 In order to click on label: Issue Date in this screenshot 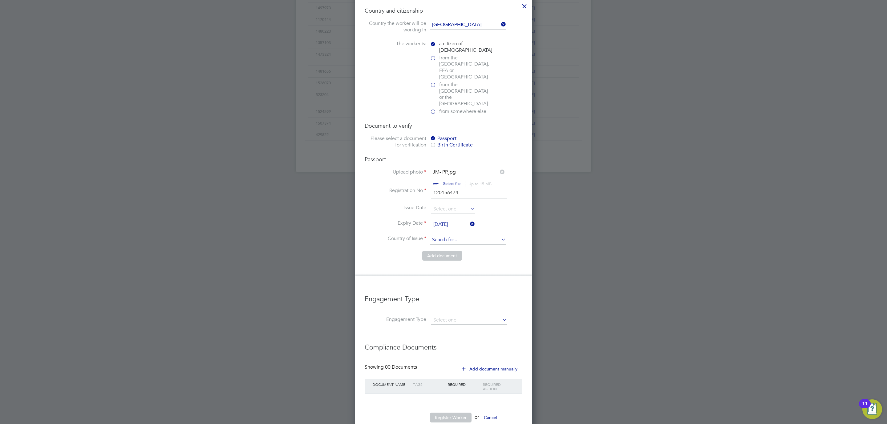, I will do `click(395, 208)`.